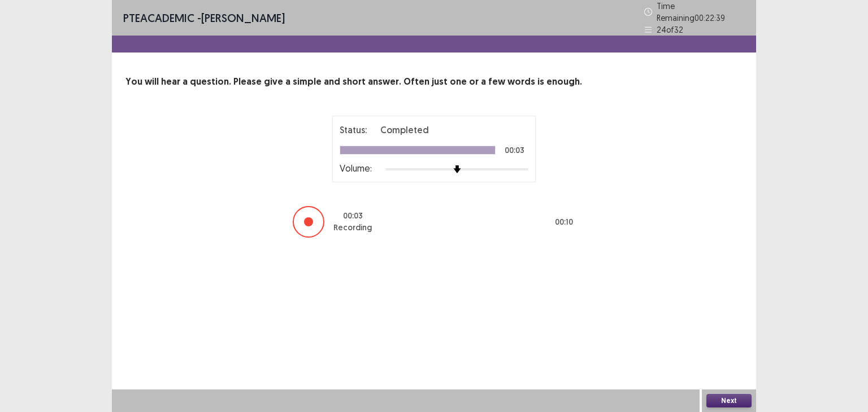 This screenshot has width=868, height=412. Describe the element at coordinates (352, 228) in the screenshot. I see `p: Recording` at that location.